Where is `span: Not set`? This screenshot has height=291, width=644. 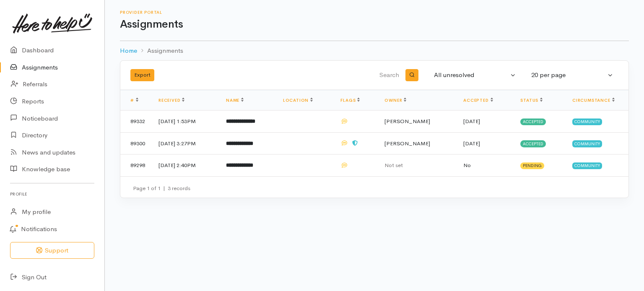
span: Not set is located at coordinates (393, 165).